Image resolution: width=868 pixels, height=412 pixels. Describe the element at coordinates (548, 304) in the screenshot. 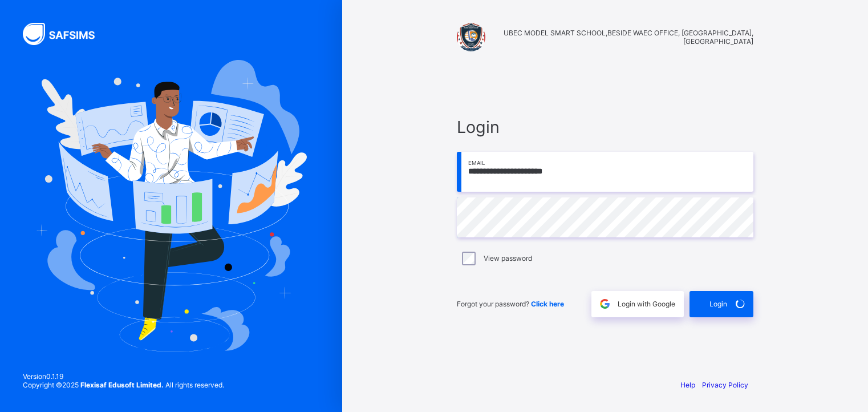

I see `span: Click here` at that location.